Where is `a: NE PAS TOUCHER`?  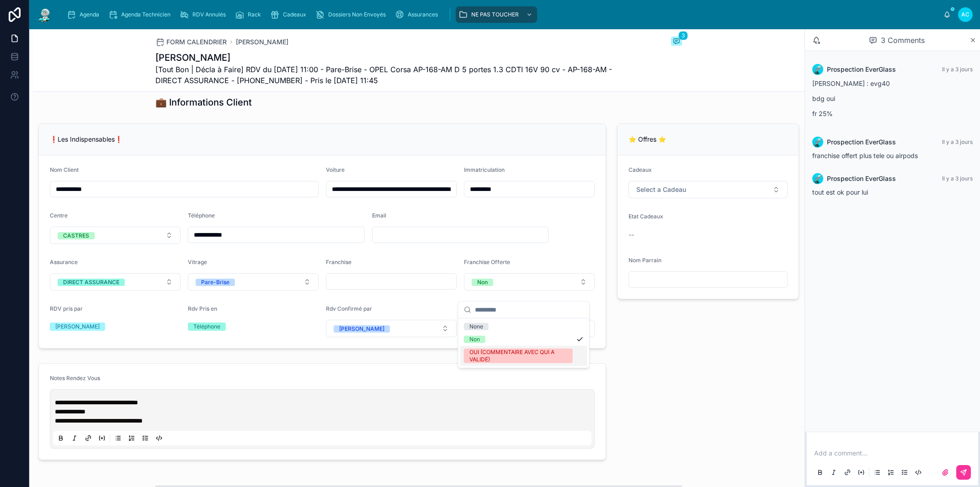
a: NE PAS TOUCHER is located at coordinates (497, 15).